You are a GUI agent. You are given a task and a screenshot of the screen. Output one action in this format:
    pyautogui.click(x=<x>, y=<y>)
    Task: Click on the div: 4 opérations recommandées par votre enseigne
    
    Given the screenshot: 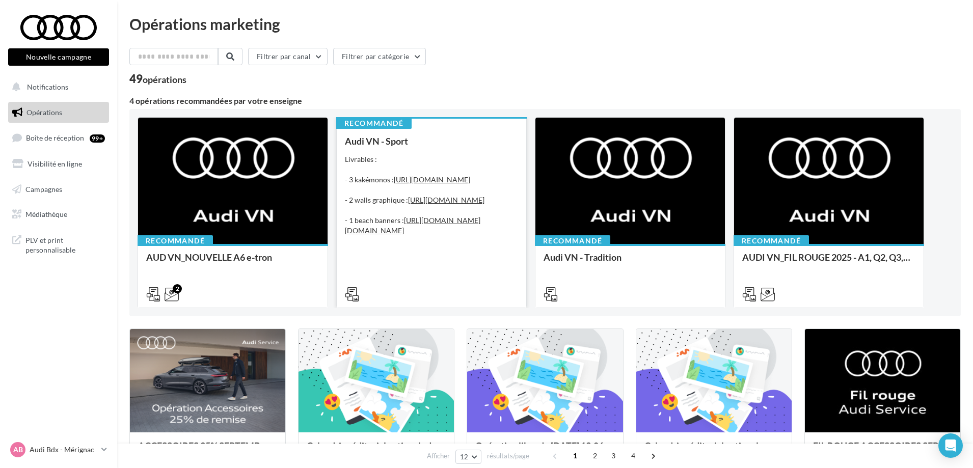 What is the action you would take?
    pyautogui.click(x=545, y=101)
    